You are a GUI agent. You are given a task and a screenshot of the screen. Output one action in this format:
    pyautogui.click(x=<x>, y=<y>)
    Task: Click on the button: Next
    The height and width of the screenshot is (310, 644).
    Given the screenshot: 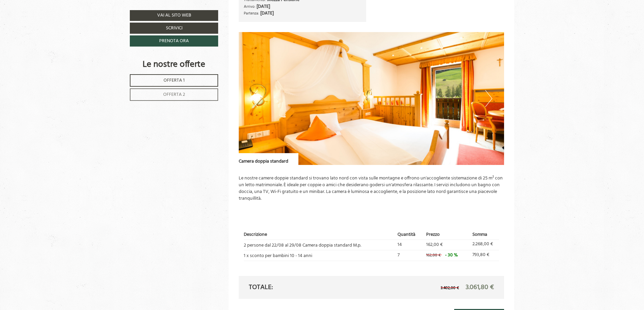 What is the action you would take?
    pyautogui.click(x=489, y=98)
    